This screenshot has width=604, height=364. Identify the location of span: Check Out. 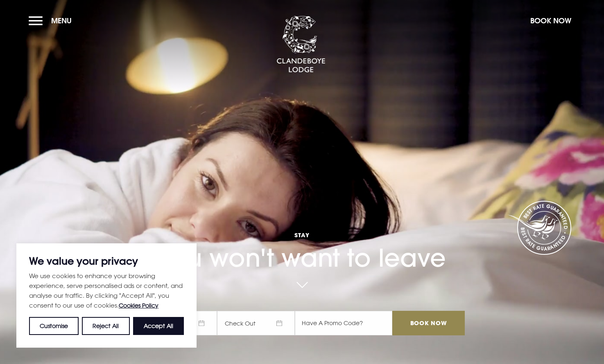
(256, 323).